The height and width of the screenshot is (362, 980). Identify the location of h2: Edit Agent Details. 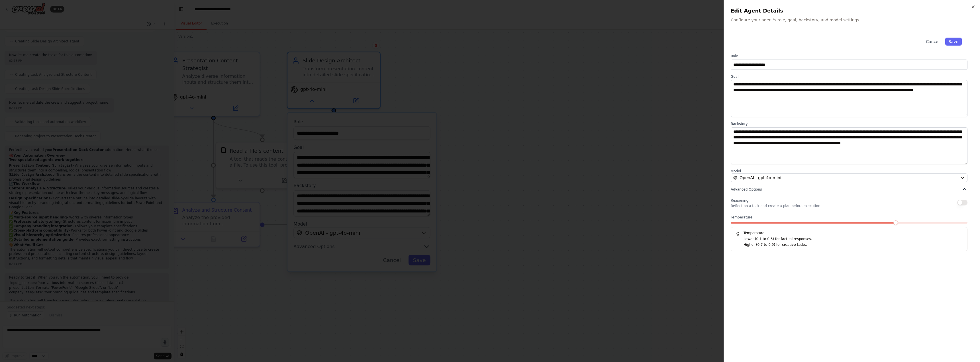
(852, 11).